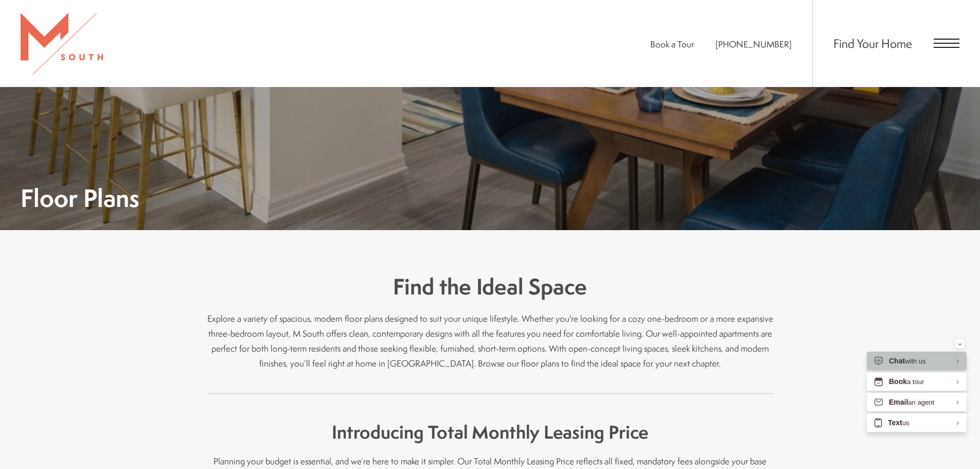 The height and width of the screenshot is (469, 980). I want to click on p: Explore a variety of spacious, modern floor plans designed to suit your unique lifestyle. Whether..., so click(490, 341).